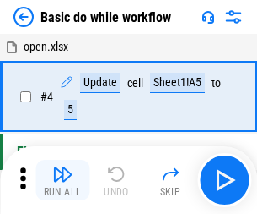  I want to click on button: Skip, so click(171, 180).